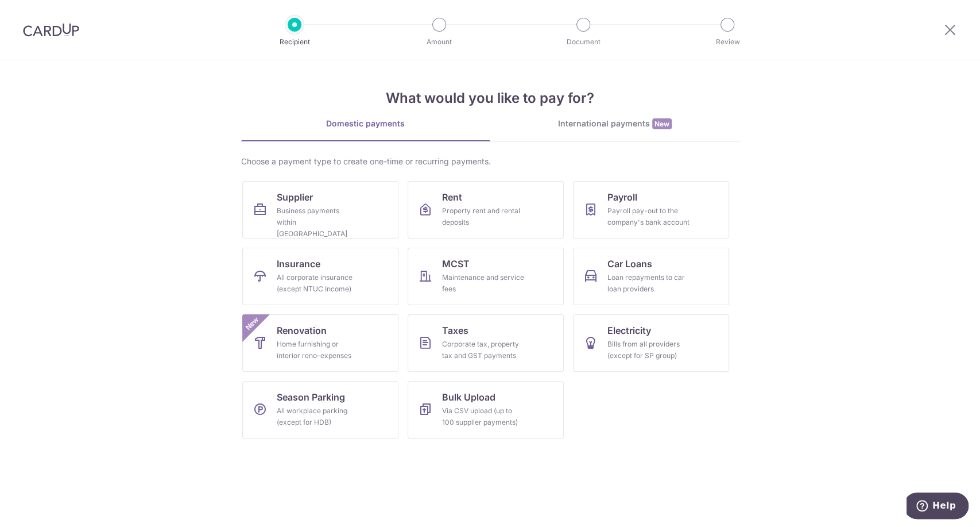 This screenshot has height=527, width=980. What do you see at coordinates (486, 343) in the screenshot?
I see `a: TaxesCorporate tax, property tax and GST payments` at bounding box center [486, 343].